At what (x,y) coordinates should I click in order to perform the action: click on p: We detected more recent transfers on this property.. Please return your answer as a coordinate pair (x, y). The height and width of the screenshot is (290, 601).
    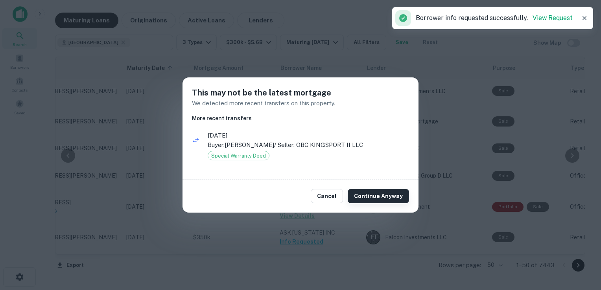
    Looking at the image, I should click on (300, 103).